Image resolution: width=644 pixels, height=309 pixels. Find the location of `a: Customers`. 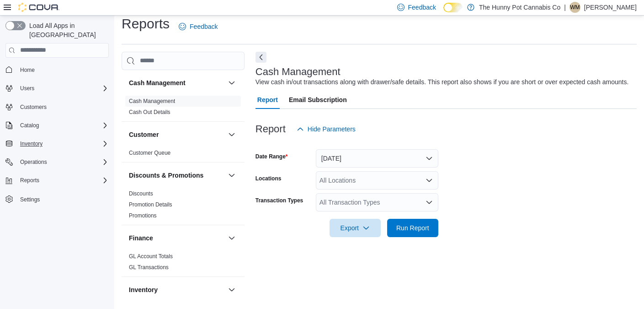

a: Customers is located at coordinates (33, 107).